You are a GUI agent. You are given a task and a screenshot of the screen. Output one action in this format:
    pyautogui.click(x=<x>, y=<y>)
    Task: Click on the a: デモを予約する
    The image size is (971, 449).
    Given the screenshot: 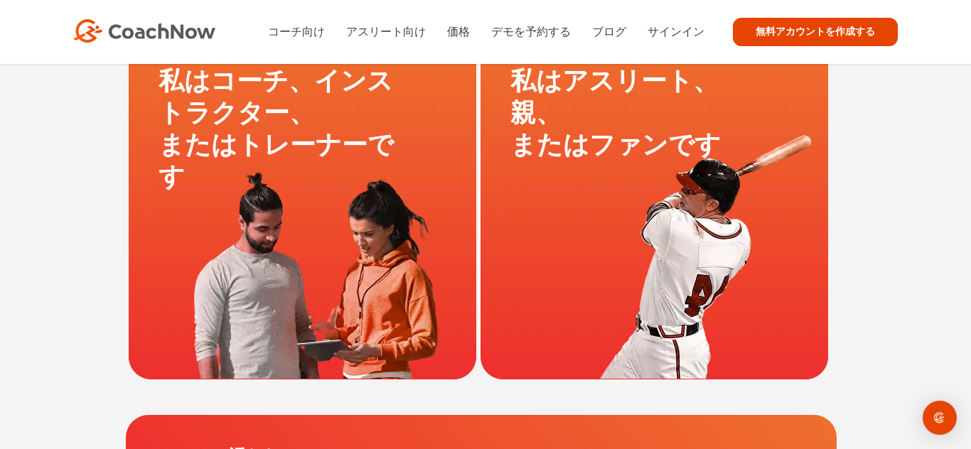 What is the action you would take?
    pyautogui.click(x=531, y=31)
    